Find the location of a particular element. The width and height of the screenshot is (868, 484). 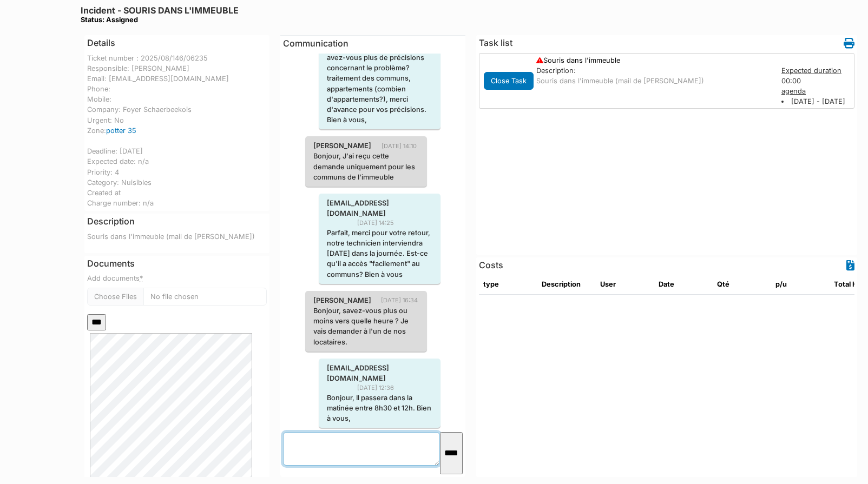

abbr: required is located at coordinates (141, 278).